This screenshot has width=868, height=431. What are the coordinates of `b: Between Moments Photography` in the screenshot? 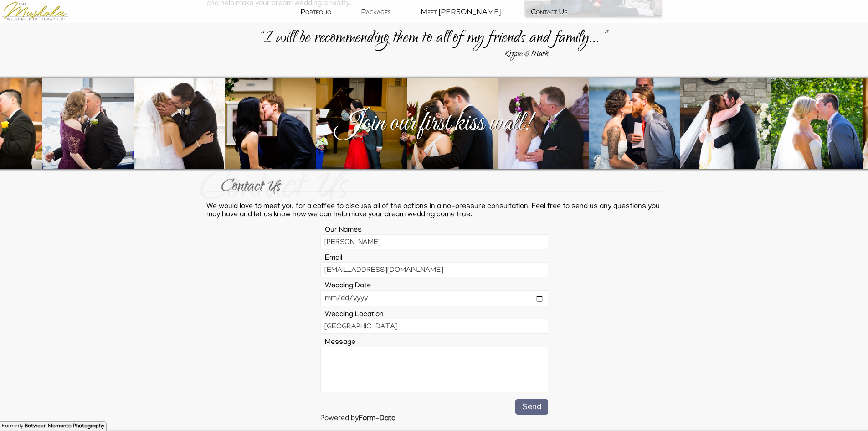 It's located at (64, 426).